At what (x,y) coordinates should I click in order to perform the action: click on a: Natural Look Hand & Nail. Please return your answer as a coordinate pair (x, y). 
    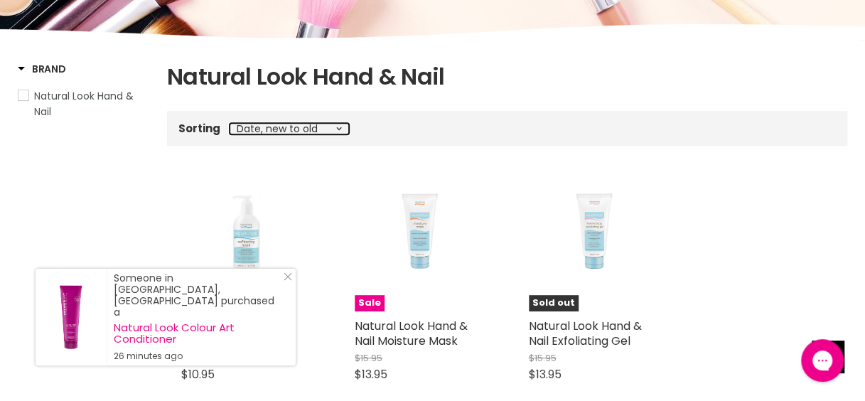
    Looking at the image, I should click on (83, 104).